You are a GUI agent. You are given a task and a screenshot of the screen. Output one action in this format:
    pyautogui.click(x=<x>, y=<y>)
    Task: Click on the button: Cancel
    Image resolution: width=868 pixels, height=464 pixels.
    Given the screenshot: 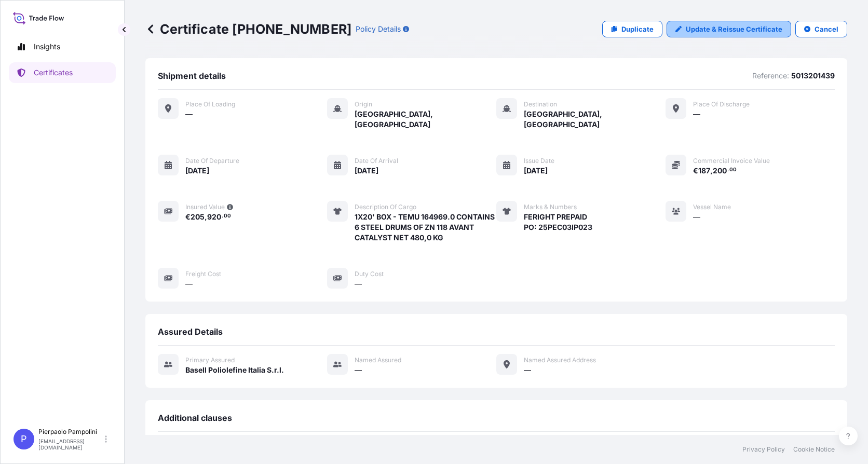 What is the action you would take?
    pyautogui.click(x=821, y=29)
    